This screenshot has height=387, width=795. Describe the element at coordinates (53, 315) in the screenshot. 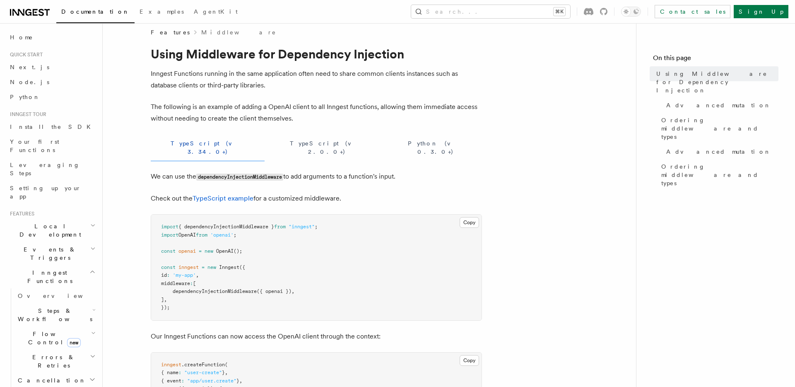

I see `span: Steps & Workflows` at that location.